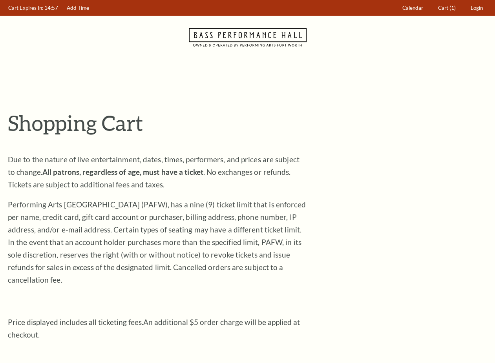 Image resolution: width=495 pixels, height=363 pixels. Describe the element at coordinates (154, 328) in the screenshot. I see `span: An additional $5 order charge will be applied at checkout.` at that location.